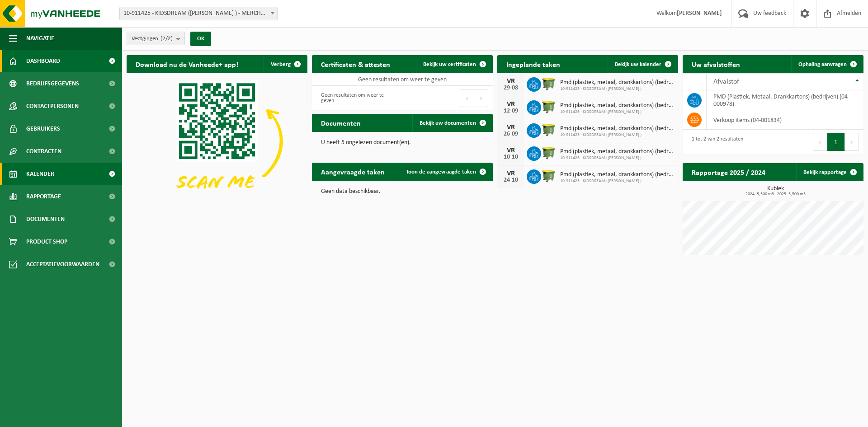  I want to click on a: Bekijk uw documenten, so click(452, 123).